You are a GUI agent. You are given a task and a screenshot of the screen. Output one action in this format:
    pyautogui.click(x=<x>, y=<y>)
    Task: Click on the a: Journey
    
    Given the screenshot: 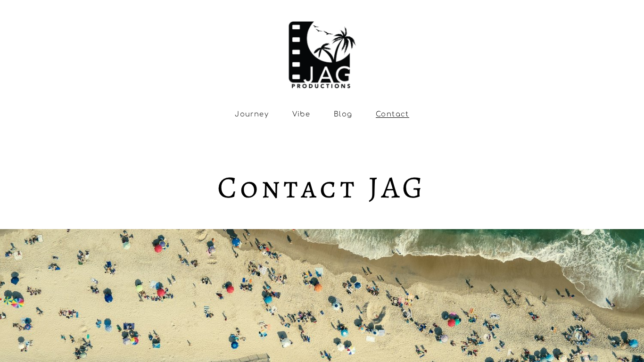 What is the action you would take?
    pyautogui.click(x=252, y=114)
    